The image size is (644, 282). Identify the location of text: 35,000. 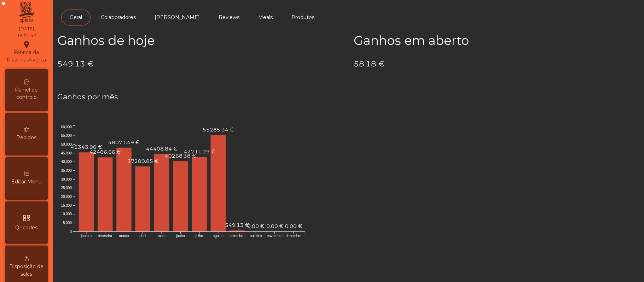
(66, 170).